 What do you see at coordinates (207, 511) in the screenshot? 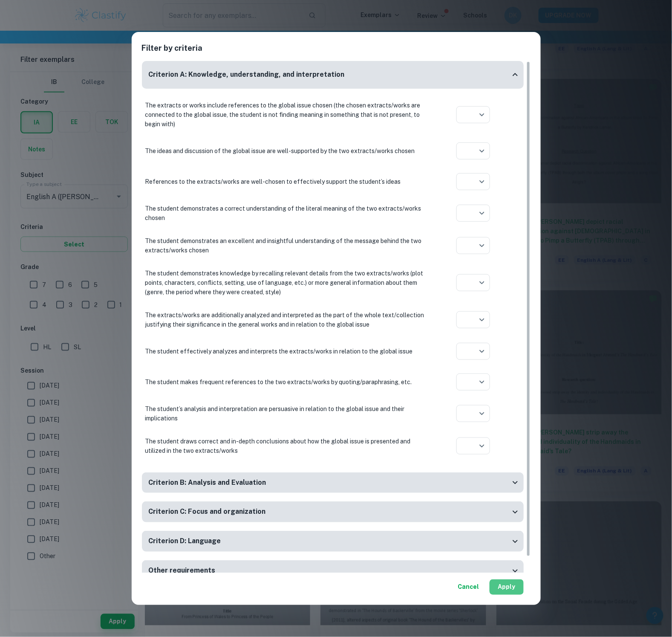
I see `h6: Criterion C: Focus and organization` at bounding box center [207, 511].